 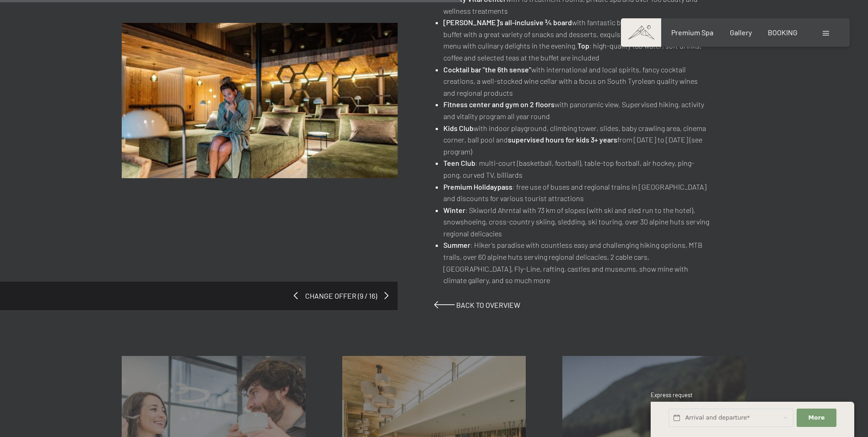 What do you see at coordinates (816, 417) in the screenshot?
I see `span: More` at bounding box center [816, 417].